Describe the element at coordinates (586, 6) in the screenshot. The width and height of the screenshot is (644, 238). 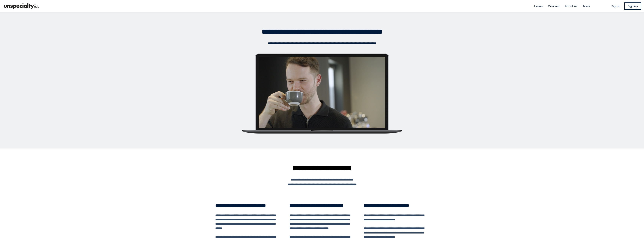
I see `a: Tools` at that location.